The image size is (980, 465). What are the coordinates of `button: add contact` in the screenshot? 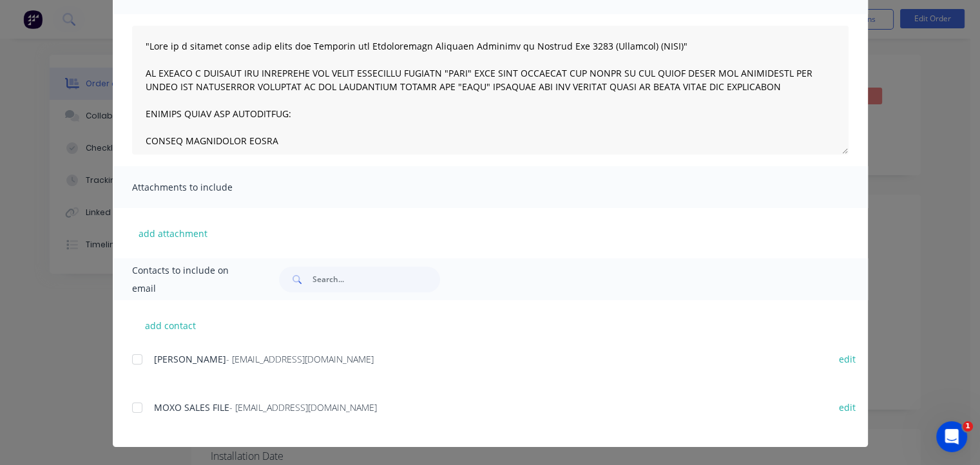 It's located at (170, 325).